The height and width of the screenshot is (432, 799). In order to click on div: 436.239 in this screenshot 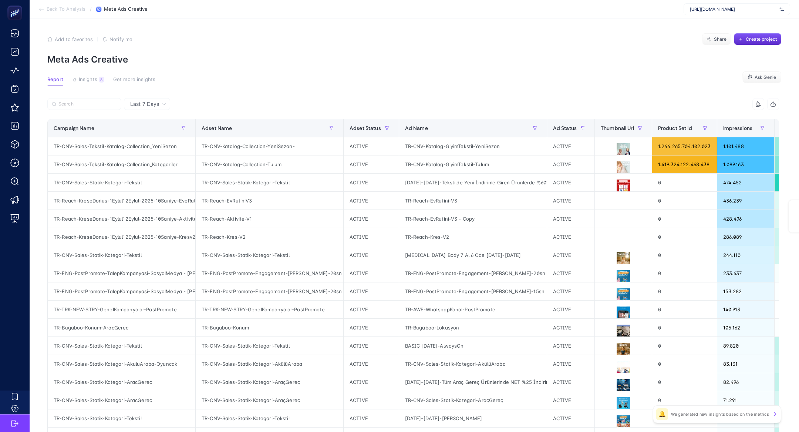, I will do `click(746, 200)`.